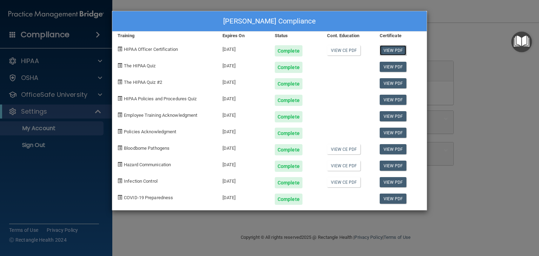 The height and width of the screenshot is (256, 539). Describe the element at coordinates (165, 36) in the screenshot. I see `div: Training` at that location.